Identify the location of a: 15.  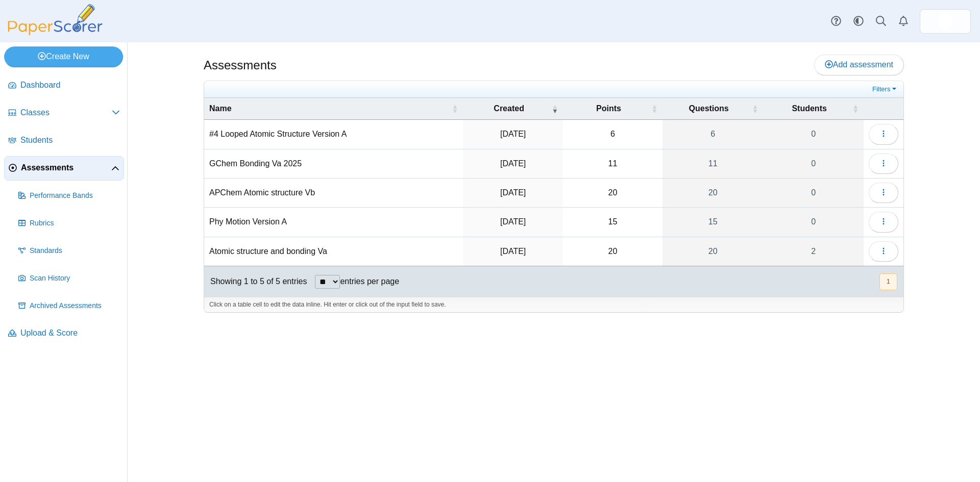
(713, 222).